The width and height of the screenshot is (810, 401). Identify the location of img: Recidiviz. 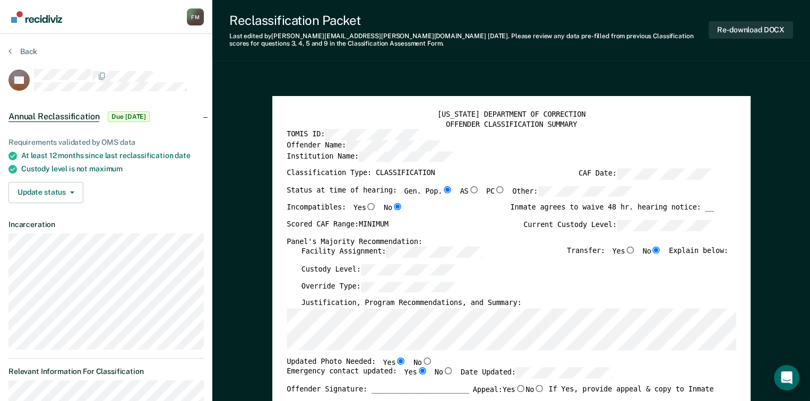
(37, 17).